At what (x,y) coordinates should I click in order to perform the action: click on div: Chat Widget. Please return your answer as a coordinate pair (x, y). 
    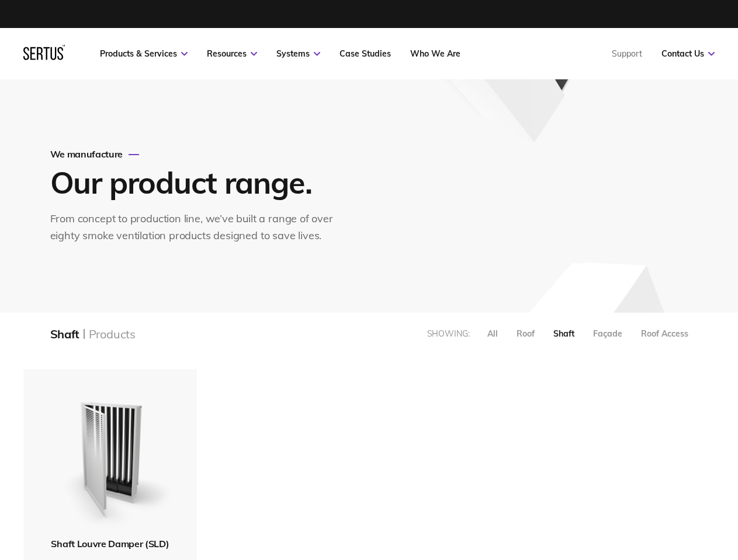
    Looking at the image, I should click on (633, 493).